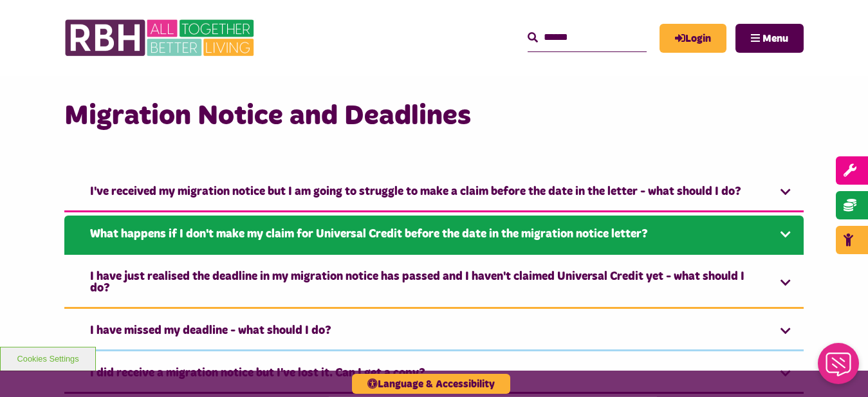  I want to click on button: Language & Accessibility, so click(431, 384).